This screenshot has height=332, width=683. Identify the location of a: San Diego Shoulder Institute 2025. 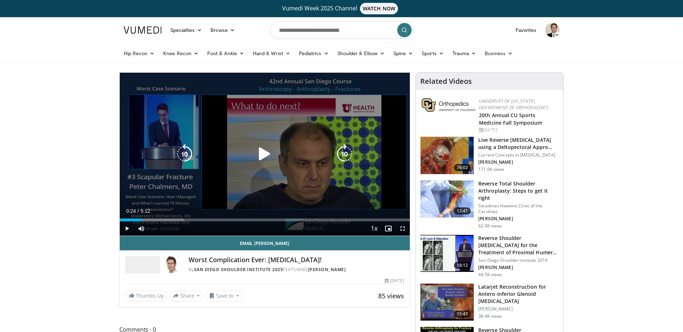
(238, 270).